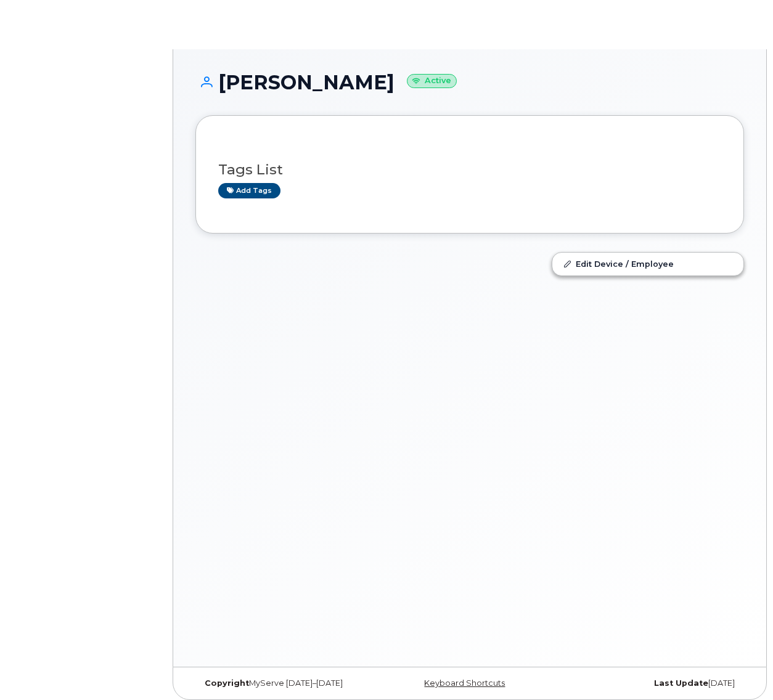  I want to click on h3: Tags List, so click(469, 170).